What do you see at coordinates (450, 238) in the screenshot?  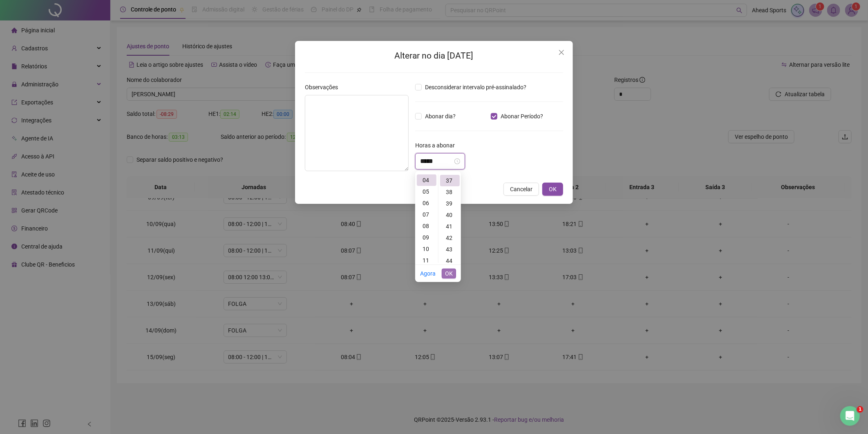 I see `div: 42` at bounding box center [450, 238].